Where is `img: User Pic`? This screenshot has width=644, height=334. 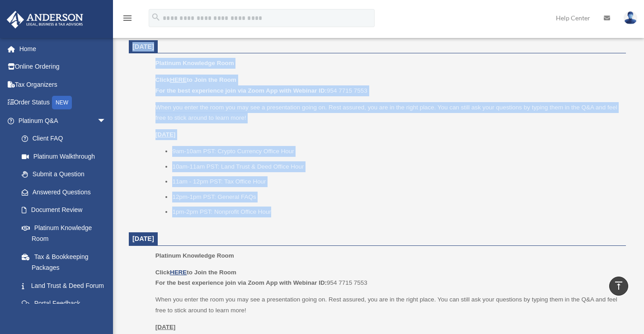 img: User Pic is located at coordinates (630, 18).